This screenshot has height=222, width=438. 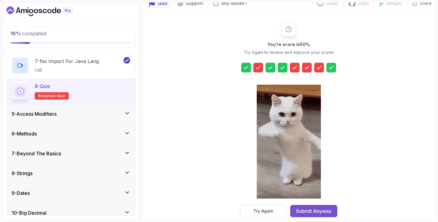 What do you see at coordinates (36, 153) in the screenshot?
I see `h3: 7 - Beyond The Basics` at bounding box center [36, 153].